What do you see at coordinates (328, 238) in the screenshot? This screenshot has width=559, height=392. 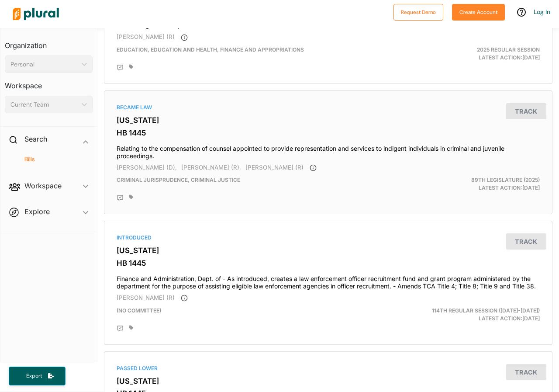 I see `div: Introduced` at bounding box center [328, 238].